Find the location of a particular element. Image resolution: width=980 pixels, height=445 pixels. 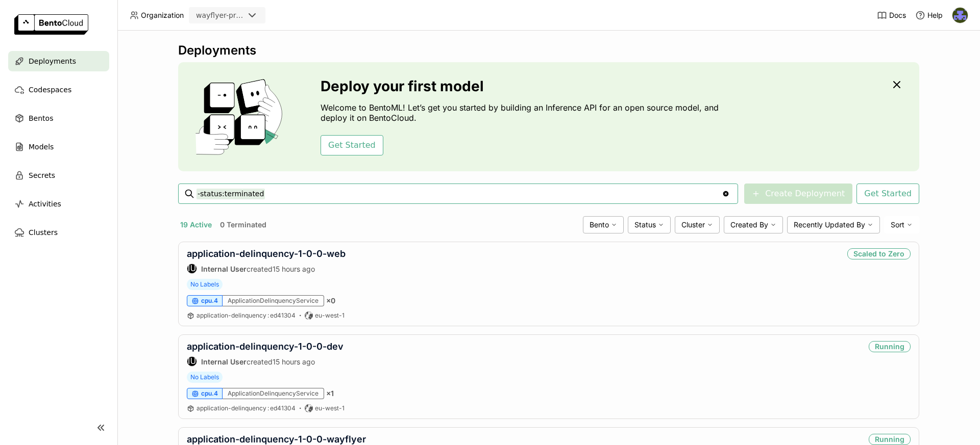

h3: Deploy your first model is located at coordinates (522, 86).